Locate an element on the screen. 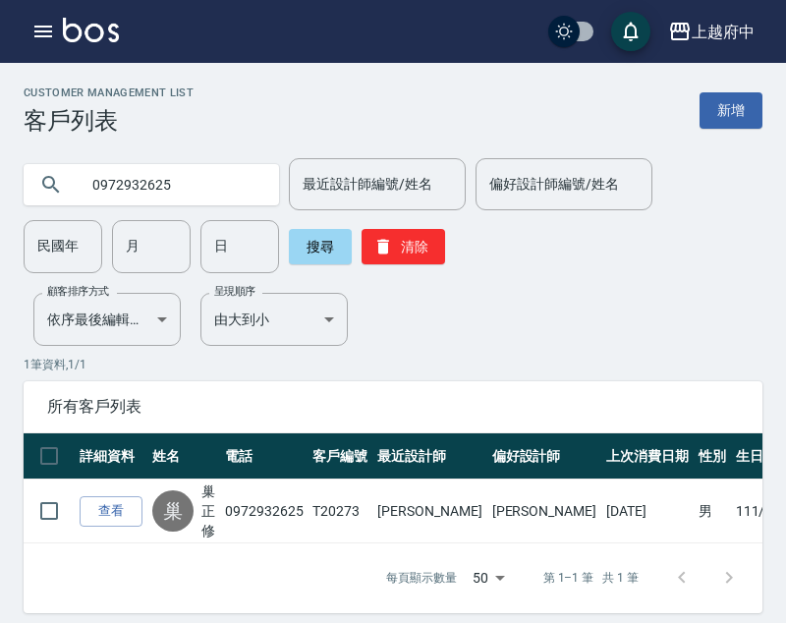 This screenshot has height=623, width=786. td: T20273 is located at coordinates (340, 511).